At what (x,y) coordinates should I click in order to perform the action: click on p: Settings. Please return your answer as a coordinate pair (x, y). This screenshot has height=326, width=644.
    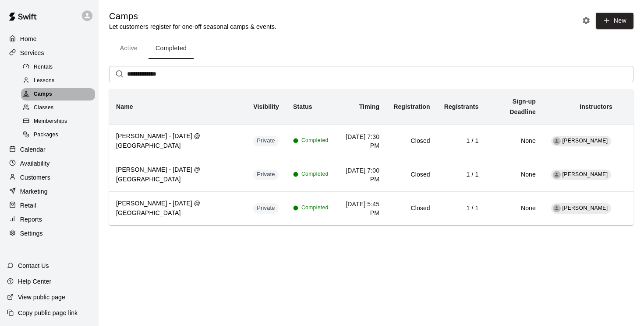
    Looking at the image, I should click on (31, 234).